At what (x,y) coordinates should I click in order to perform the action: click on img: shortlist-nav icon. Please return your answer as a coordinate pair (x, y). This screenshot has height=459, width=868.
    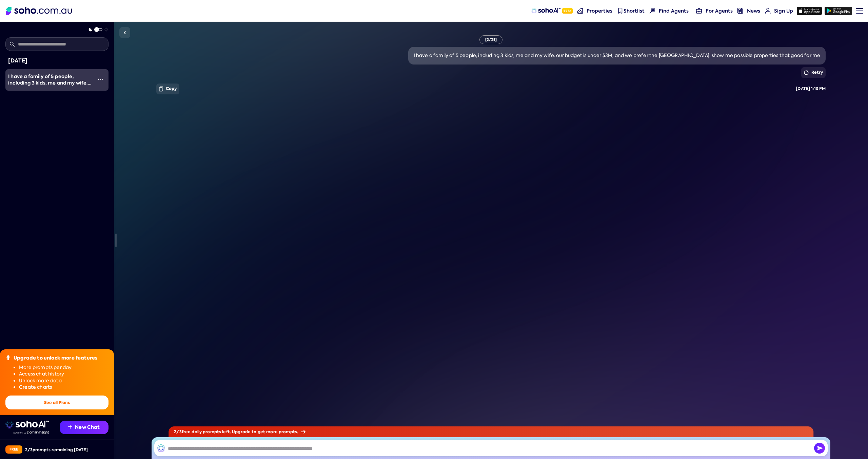
    Looking at the image, I should click on (620, 10).